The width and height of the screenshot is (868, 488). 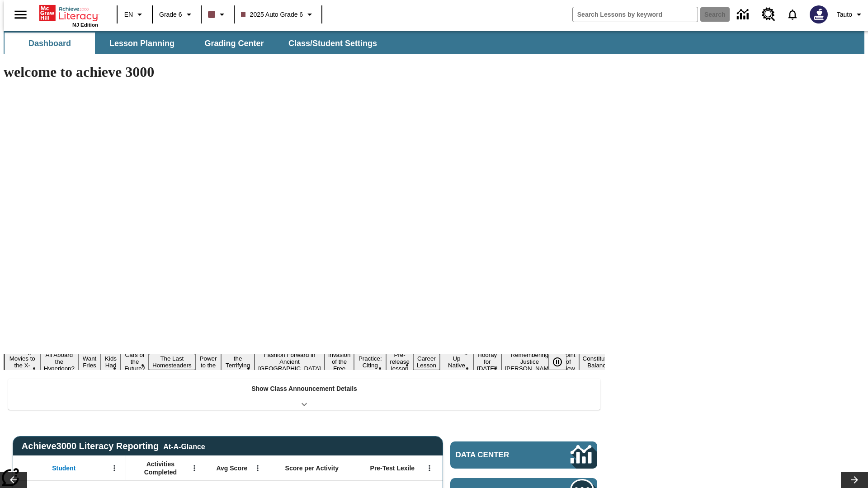 What do you see at coordinates (128, 14) in the screenshot?
I see `span: EN` at bounding box center [128, 14].